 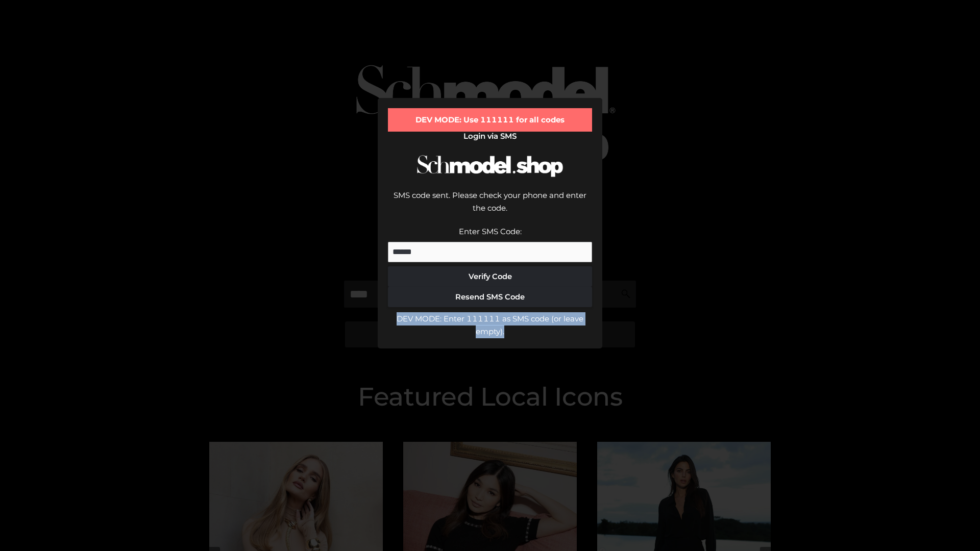 What do you see at coordinates (490, 120) in the screenshot?
I see `div: DEV MODE: Use 111111 for all codes` at bounding box center [490, 120].